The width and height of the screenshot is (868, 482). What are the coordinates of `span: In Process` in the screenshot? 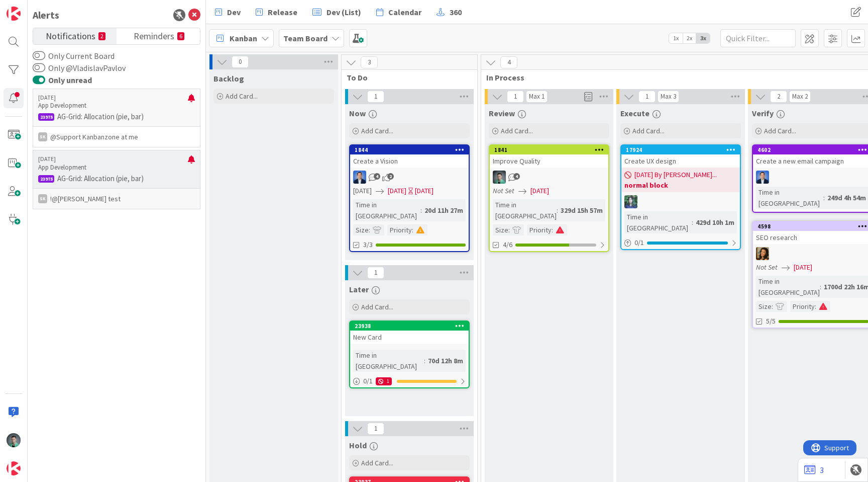 It's located at (677, 78).